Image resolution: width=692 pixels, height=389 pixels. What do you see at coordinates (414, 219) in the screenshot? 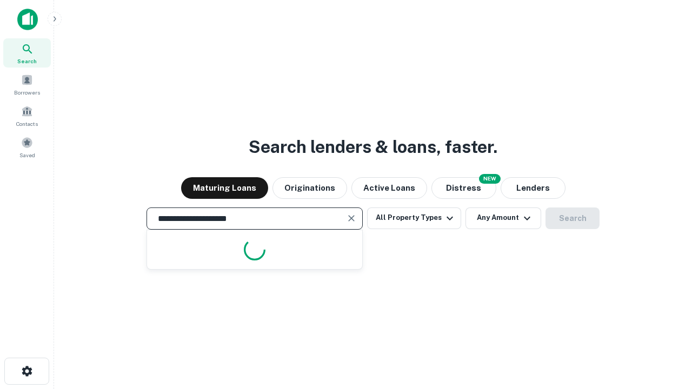
I see `button: All Property Types` at bounding box center [414, 219].